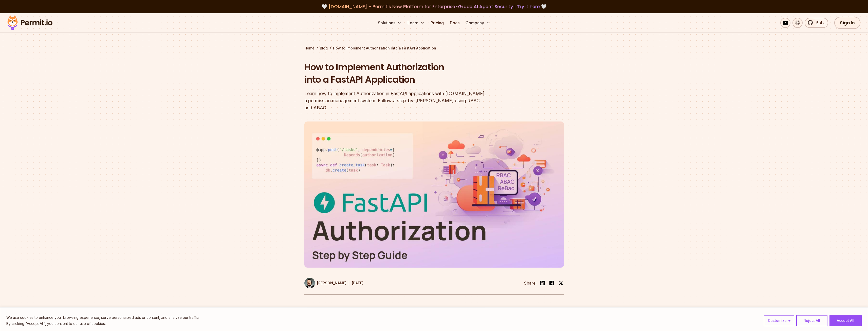  I want to click on button: Accept All, so click(845, 321).